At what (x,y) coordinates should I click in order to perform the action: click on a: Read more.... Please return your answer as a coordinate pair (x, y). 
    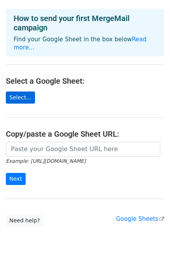
    Looking at the image, I should click on (80, 43).